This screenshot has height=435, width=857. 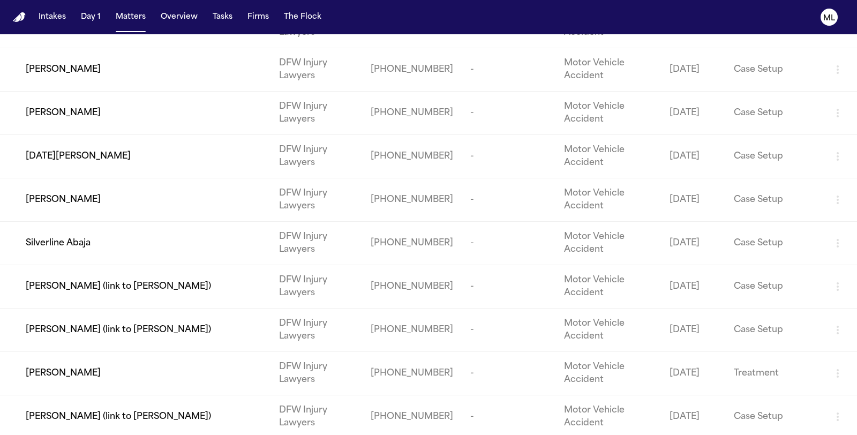 What do you see at coordinates (19, 17) in the screenshot?
I see `a: Home` at bounding box center [19, 17].